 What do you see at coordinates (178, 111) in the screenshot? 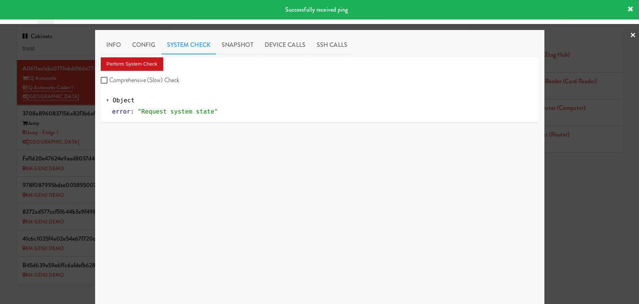
I see `span: "Request system state"` at bounding box center [178, 111].